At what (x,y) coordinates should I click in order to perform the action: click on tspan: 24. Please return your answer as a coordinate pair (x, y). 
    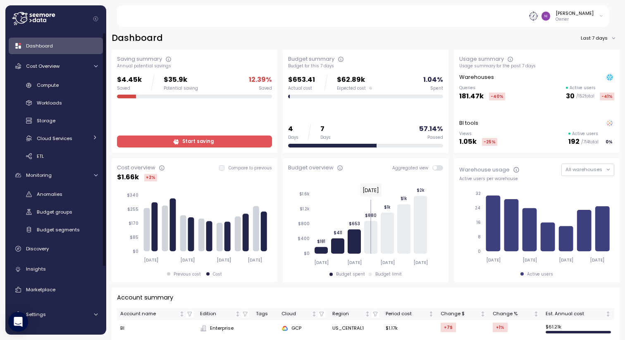
    Looking at the image, I should click on (478, 208).